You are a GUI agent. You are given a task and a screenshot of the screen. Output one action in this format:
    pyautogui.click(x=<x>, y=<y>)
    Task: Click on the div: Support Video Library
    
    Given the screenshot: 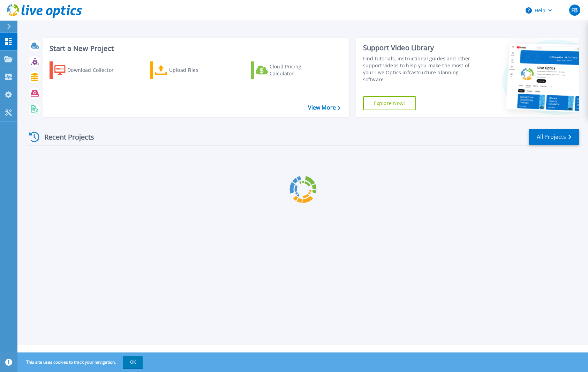 What is the action you would take?
    pyautogui.click(x=420, y=48)
    